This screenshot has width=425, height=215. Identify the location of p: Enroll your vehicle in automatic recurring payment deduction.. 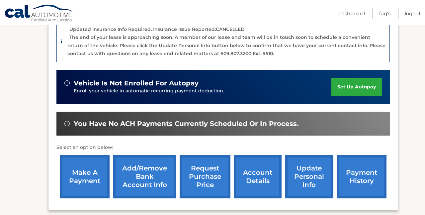
(202, 91).